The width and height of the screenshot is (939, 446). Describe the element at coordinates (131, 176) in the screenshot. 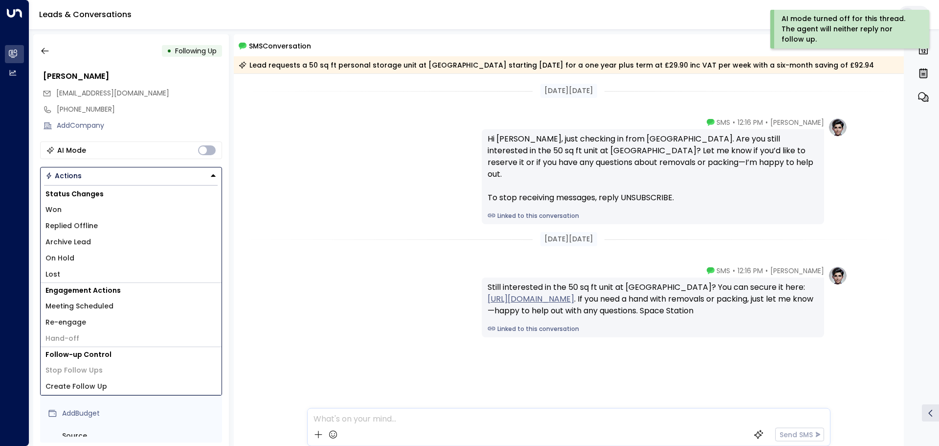

I see `div: Button group with a nested menu` at that location.